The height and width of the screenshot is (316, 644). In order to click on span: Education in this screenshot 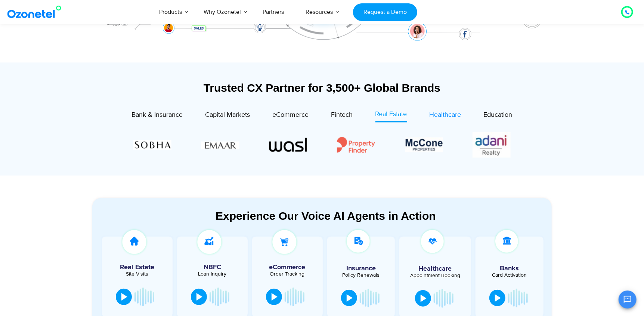, I will do `click(498, 115)`.